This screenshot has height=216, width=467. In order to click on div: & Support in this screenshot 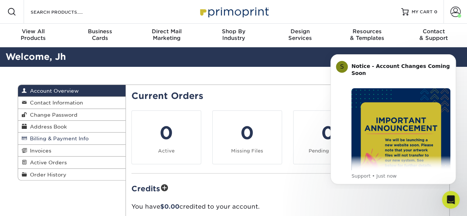, I will do `click(433, 35)`.